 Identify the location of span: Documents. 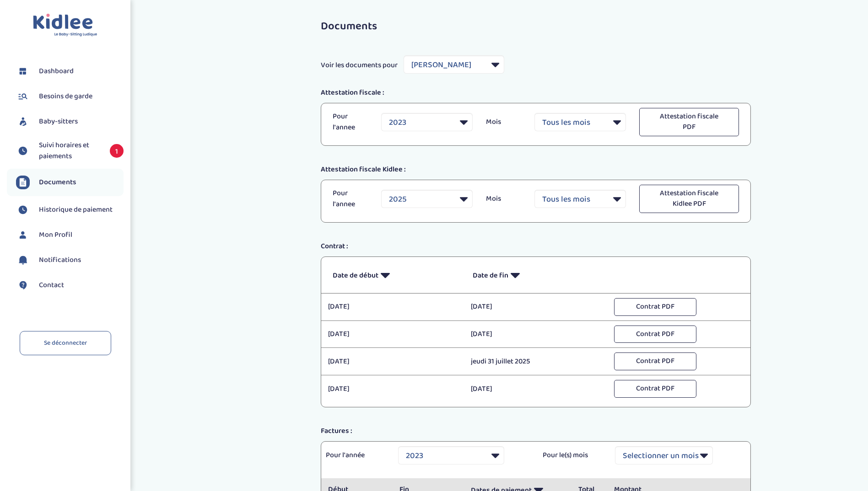
(58, 183).